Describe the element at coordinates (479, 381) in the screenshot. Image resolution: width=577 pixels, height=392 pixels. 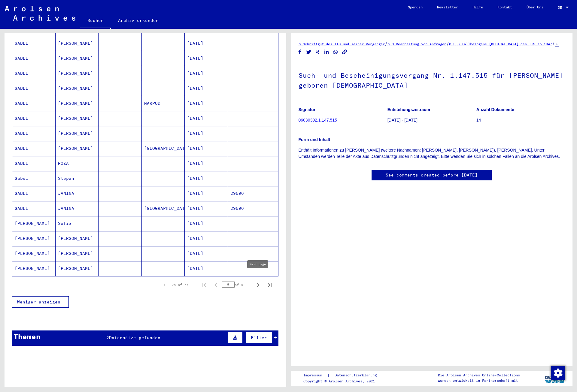
I see `p: wurden entwickelt in Partnerschaft mit` at that location.